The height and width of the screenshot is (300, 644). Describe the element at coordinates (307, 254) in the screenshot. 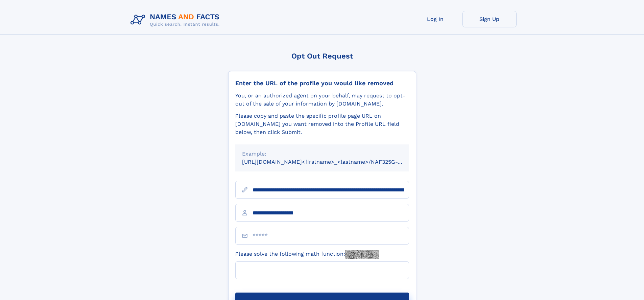

I see `label: Please solve the following math function:` at that location.